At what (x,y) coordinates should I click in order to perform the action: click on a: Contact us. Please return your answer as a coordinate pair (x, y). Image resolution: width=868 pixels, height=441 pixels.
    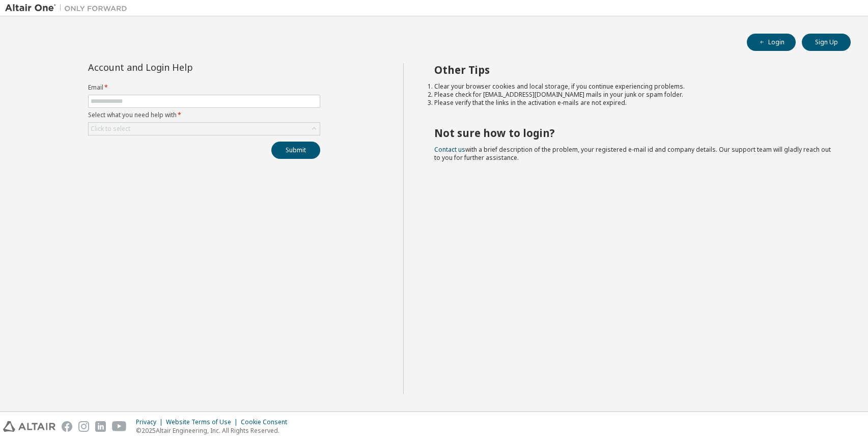
    Looking at the image, I should click on (450, 149).